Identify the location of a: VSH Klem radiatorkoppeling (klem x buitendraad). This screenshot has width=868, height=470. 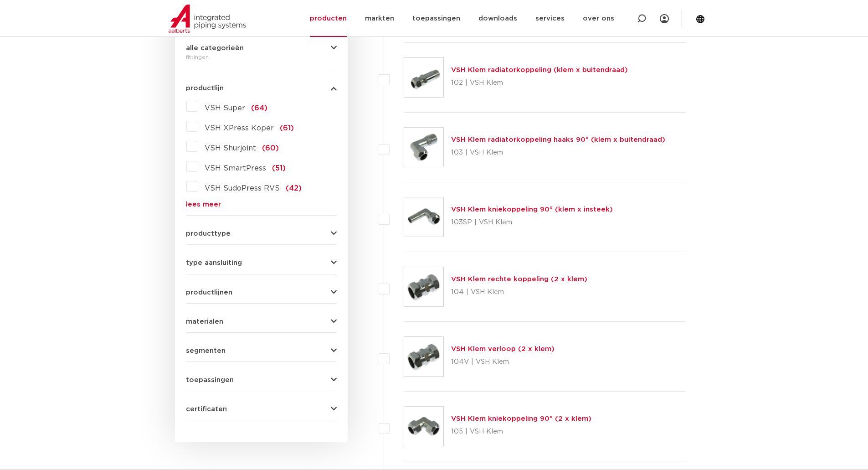
(539, 70).